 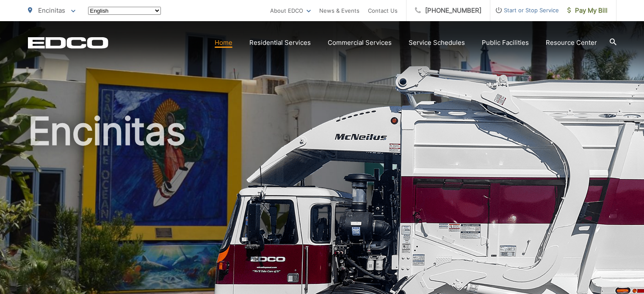 I want to click on a: Commercial Services, so click(x=360, y=43).